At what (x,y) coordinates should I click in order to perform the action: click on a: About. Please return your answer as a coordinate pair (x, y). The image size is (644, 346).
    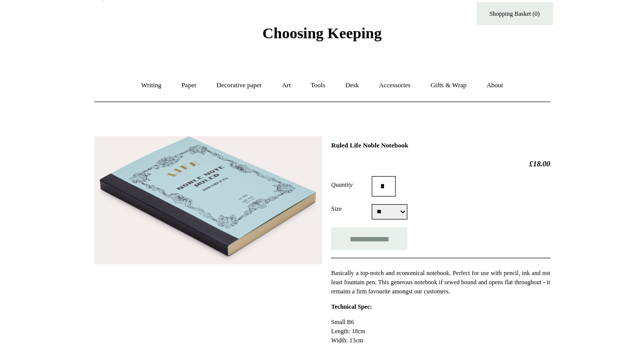
    Looking at the image, I should click on (495, 85).